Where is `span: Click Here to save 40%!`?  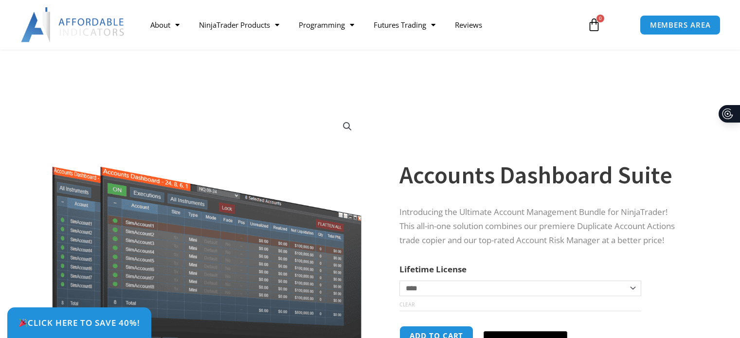 span: Click Here to save 40%! is located at coordinates (79, 323).